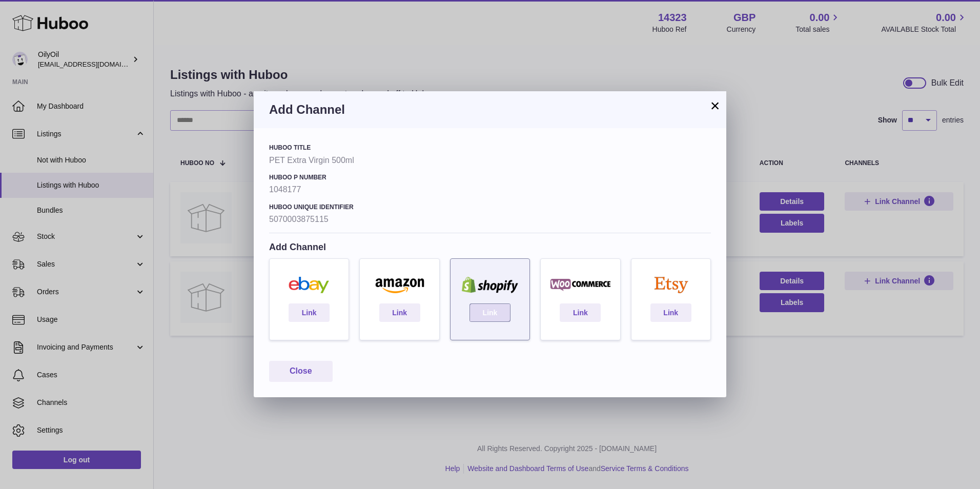 The width and height of the screenshot is (980, 489). What do you see at coordinates (490, 207) in the screenshot?
I see `h4: Huboo Unique Identifier` at bounding box center [490, 207].